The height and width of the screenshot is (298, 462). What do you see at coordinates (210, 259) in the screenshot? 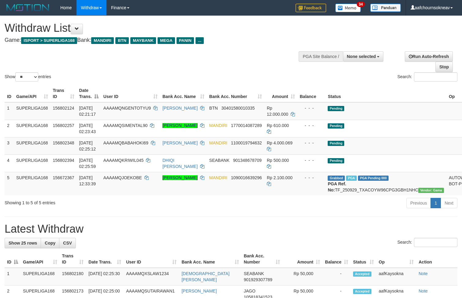
I see `th: Bank Acc. Name: activate to sort column ascending` at bounding box center [210, 259].